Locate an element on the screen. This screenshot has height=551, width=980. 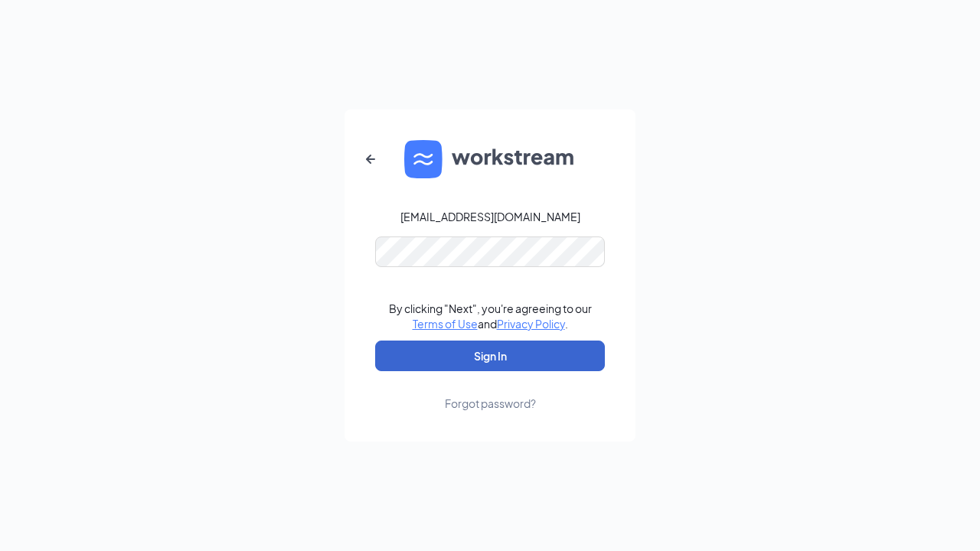
a: Privacy Policy is located at coordinates (531, 324).